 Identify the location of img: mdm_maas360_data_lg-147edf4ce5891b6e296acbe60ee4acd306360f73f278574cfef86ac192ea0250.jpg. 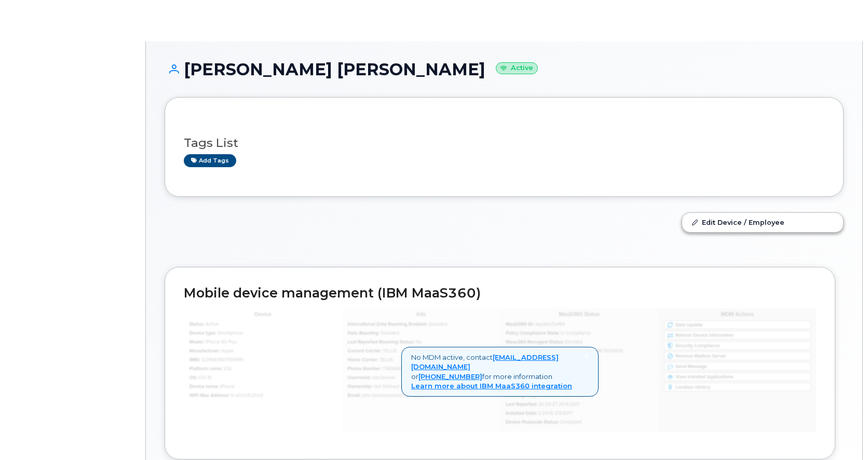
(500, 370).